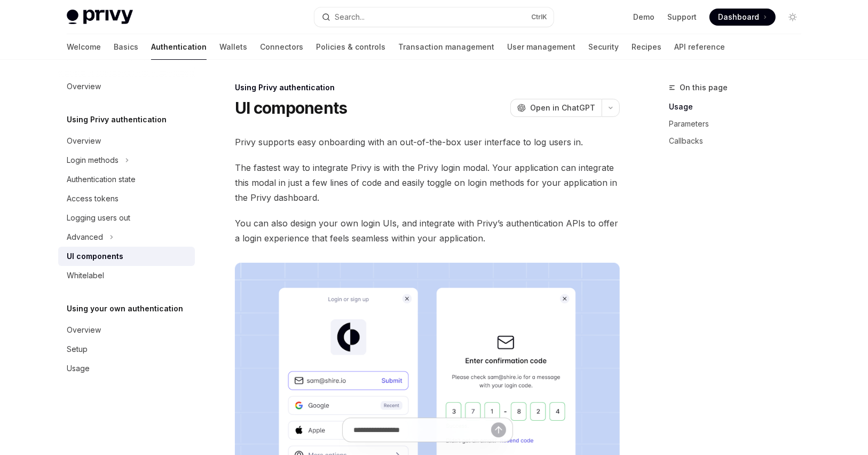 This screenshot has height=455, width=868. Describe the element at coordinates (434, 17) in the screenshot. I see `button: Search...CtrlK` at that location.